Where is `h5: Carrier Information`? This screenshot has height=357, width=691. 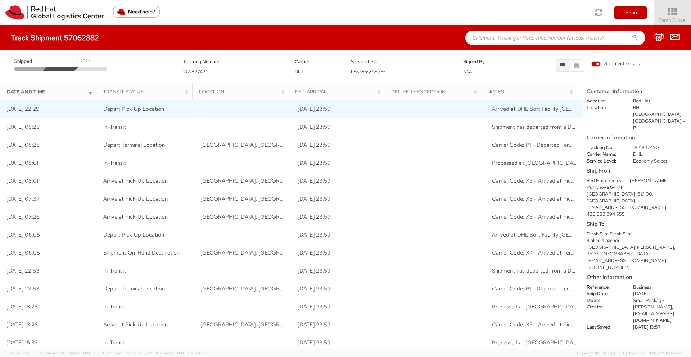 h5: Carrier Information is located at coordinates (637, 138).